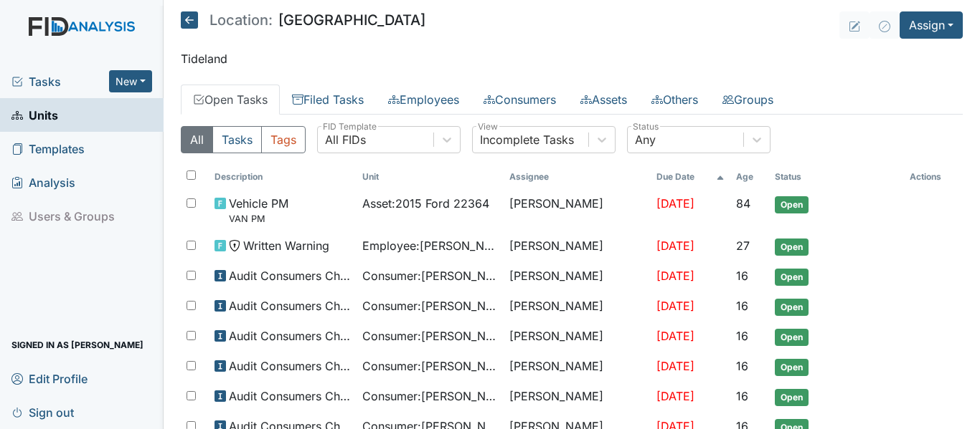 This screenshot has height=429, width=980. I want to click on small: VAN PM, so click(258, 219).